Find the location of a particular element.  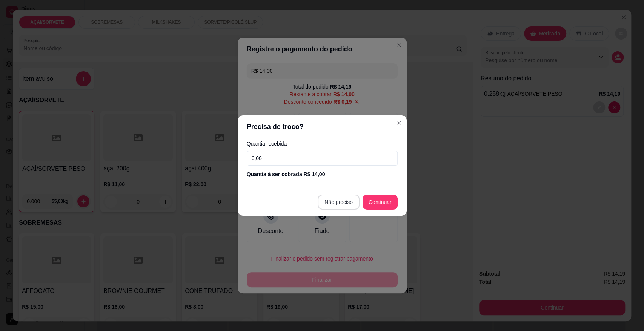

button: Continuar is located at coordinates (380, 202).